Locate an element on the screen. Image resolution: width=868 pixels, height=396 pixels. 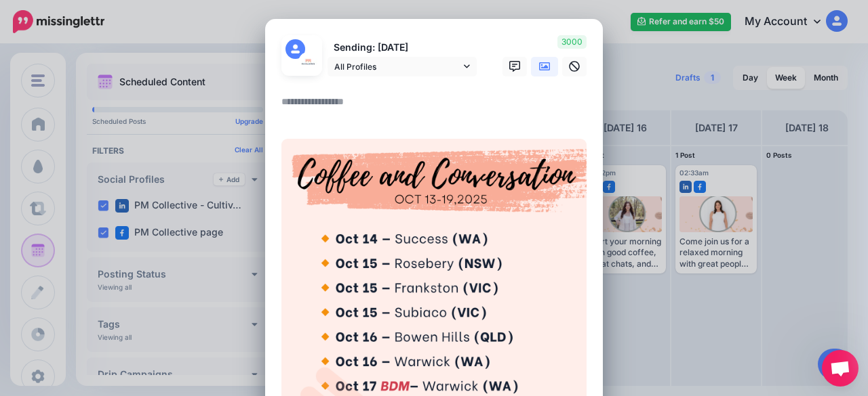
img: user_default_image.png is located at coordinates (295, 49).